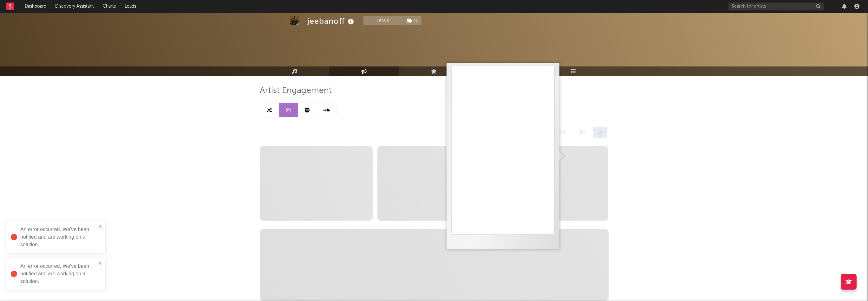 This screenshot has width=868, height=301. What do you see at coordinates (412, 20) in the screenshot?
I see `span: ( 1 )` at bounding box center [412, 20].